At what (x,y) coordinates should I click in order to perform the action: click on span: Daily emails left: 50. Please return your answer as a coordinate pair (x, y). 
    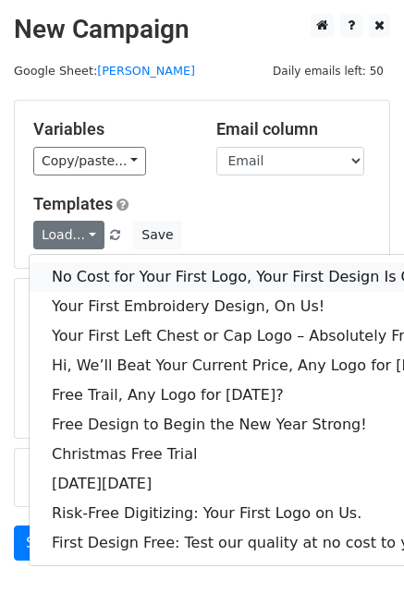
    Looking at the image, I should click on (328, 71).